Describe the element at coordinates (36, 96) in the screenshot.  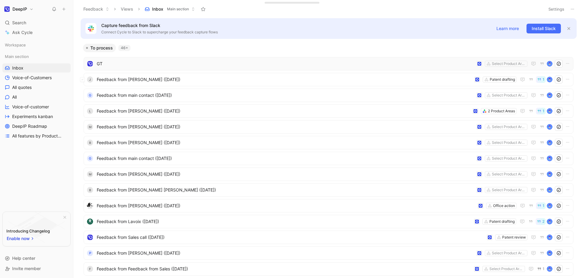
I see `div: Main sectionInboxVoice-of-CustomersAll quotesAllVoice-of-customerExperiments kanbanDeepIP Roadmap...` at that location.